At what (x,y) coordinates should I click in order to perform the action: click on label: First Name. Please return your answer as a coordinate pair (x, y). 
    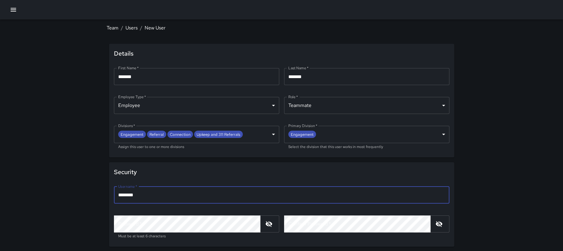
    Looking at the image, I should click on (129, 68).